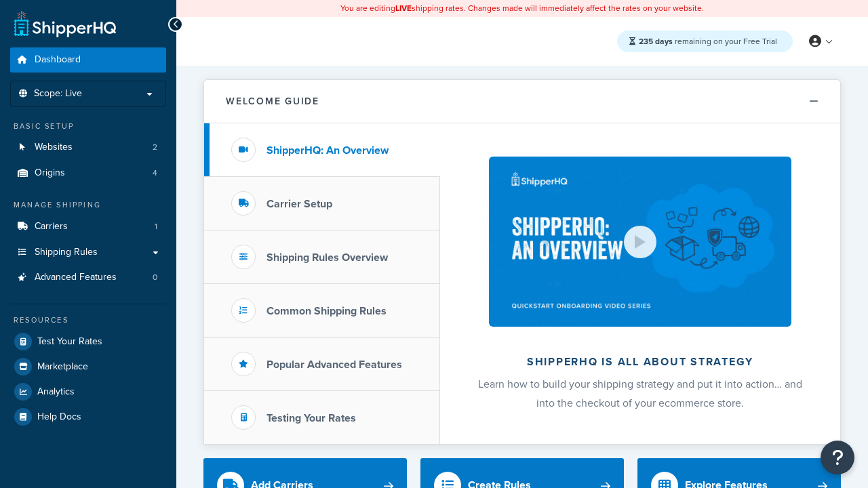 The height and width of the screenshot is (488, 868). What do you see at coordinates (88, 147) in the screenshot?
I see `a: Websites2` at bounding box center [88, 147].